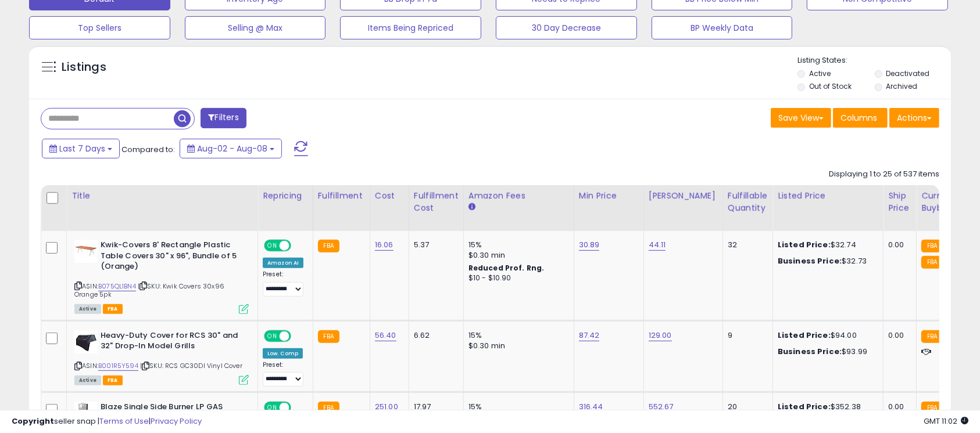 The image size is (980, 433). I want to click on b: Kwik-Covers 8' Rectangle Plastic Table Covers 30" x 96", Bundle of 5 (Orange), so click(171, 257).